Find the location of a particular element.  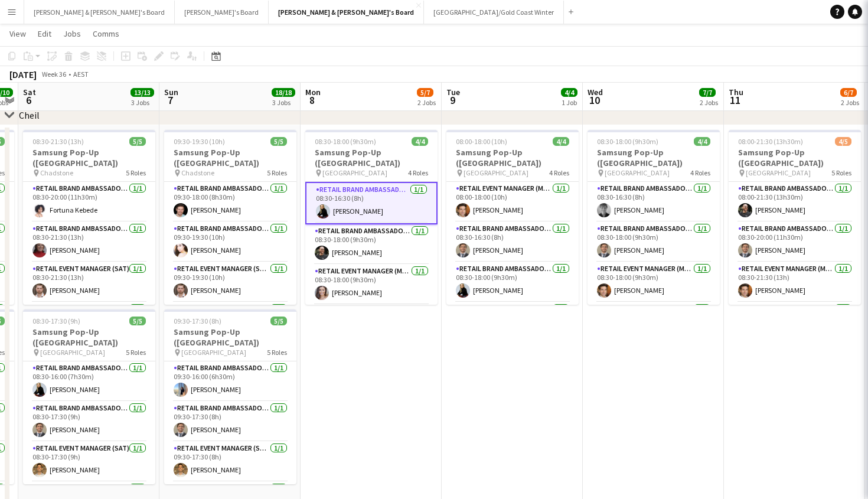

span: 8 is located at coordinates (312, 100).